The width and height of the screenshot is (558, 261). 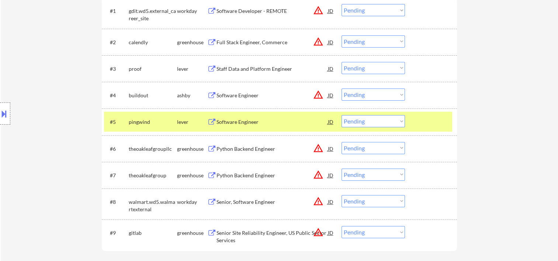 What do you see at coordinates (153, 149) in the screenshot?
I see `div: theoakleafgroupllc` at bounding box center [153, 149].